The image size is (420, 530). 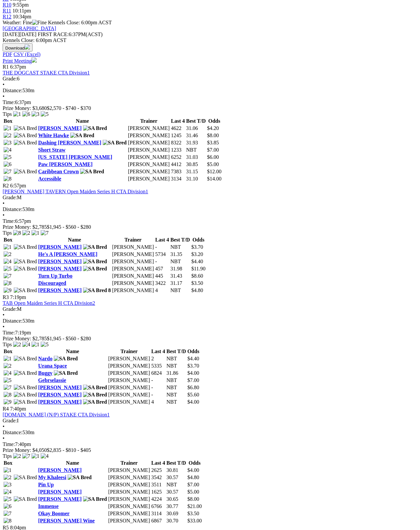 What do you see at coordinates (8, 179) in the screenshot?
I see `img: 8` at bounding box center [8, 179].